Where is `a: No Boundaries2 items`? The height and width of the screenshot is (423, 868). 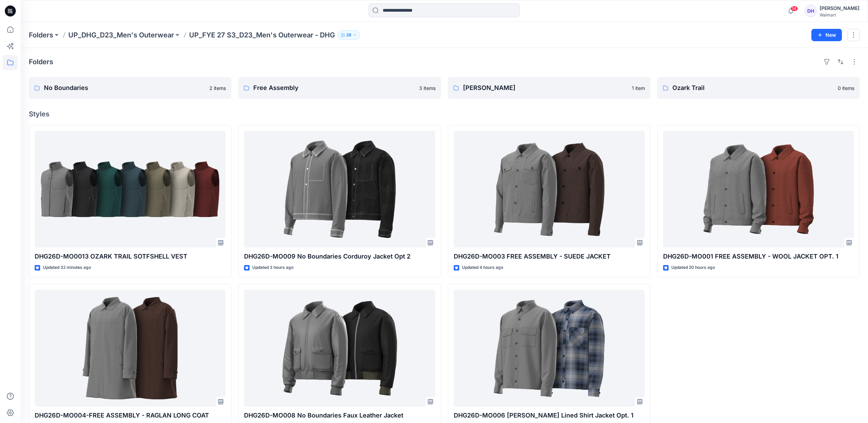
a: No Boundaries2 items is located at coordinates (130, 88).